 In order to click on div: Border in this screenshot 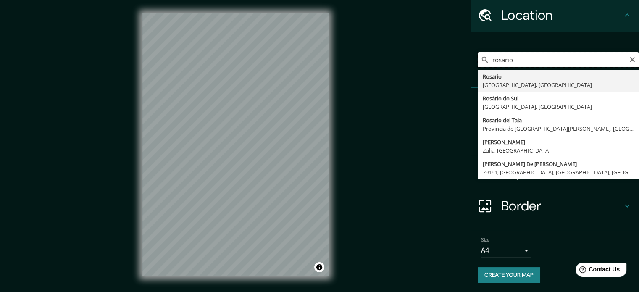, I will do `click(555, 206)`.